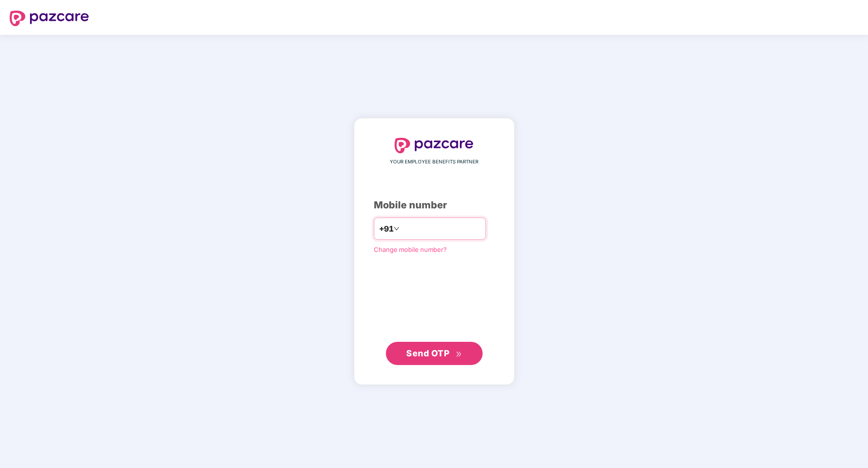  I want to click on a: Change mobile number?, so click(410, 250).